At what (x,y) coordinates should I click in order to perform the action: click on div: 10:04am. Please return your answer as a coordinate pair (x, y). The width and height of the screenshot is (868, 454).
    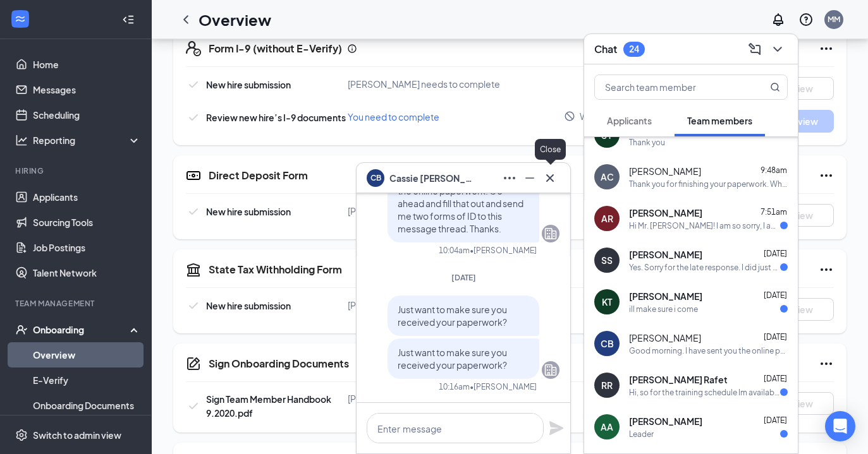
    Looking at the image, I should click on (454, 250).